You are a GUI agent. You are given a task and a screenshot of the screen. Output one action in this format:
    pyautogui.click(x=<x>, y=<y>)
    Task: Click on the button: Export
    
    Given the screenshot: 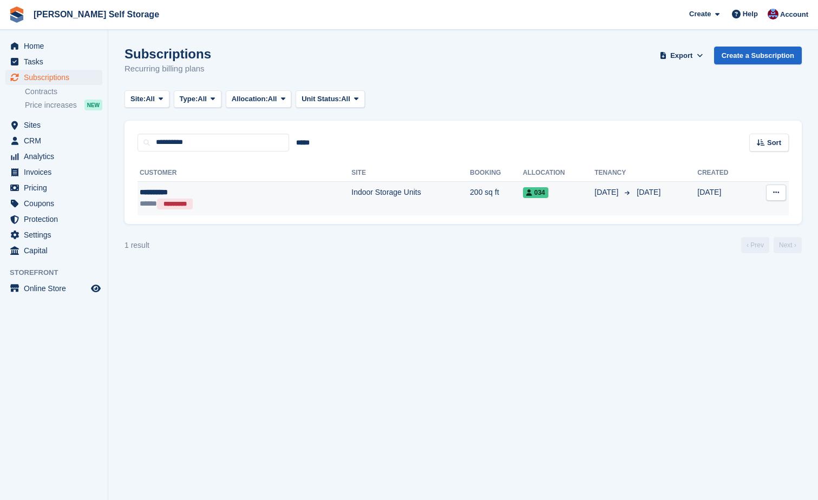 What is the action you would take?
    pyautogui.click(x=682, y=55)
    